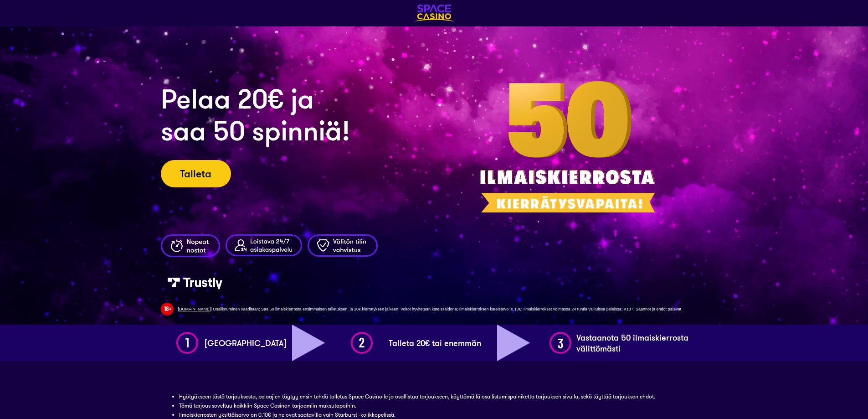 The image size is (868, 419). What do you see at coordinates (639, 343) in the screenshot?
I see `h1: Vastaanota 50 ilmaiskierrosta välittömästi` at bounding box center [639, 343].